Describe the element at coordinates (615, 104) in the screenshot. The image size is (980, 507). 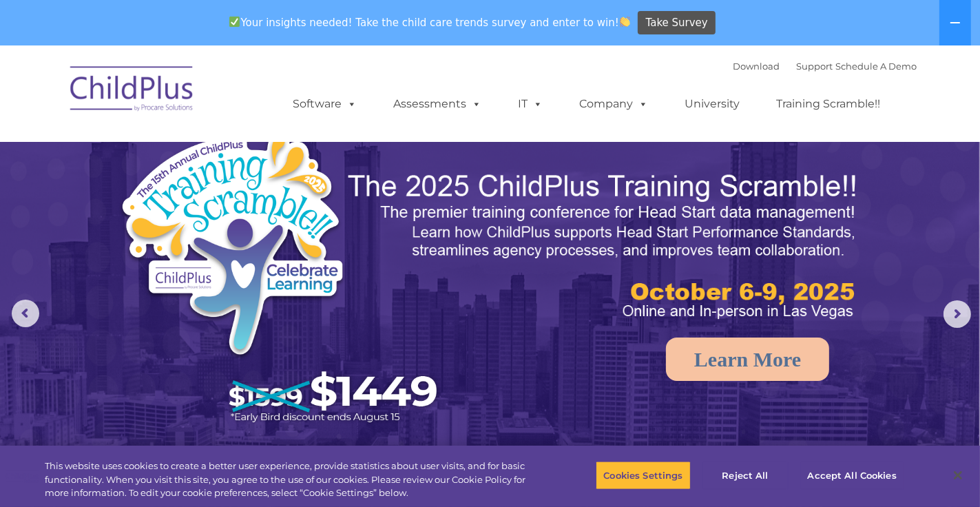
I see `a: Company` at that location.